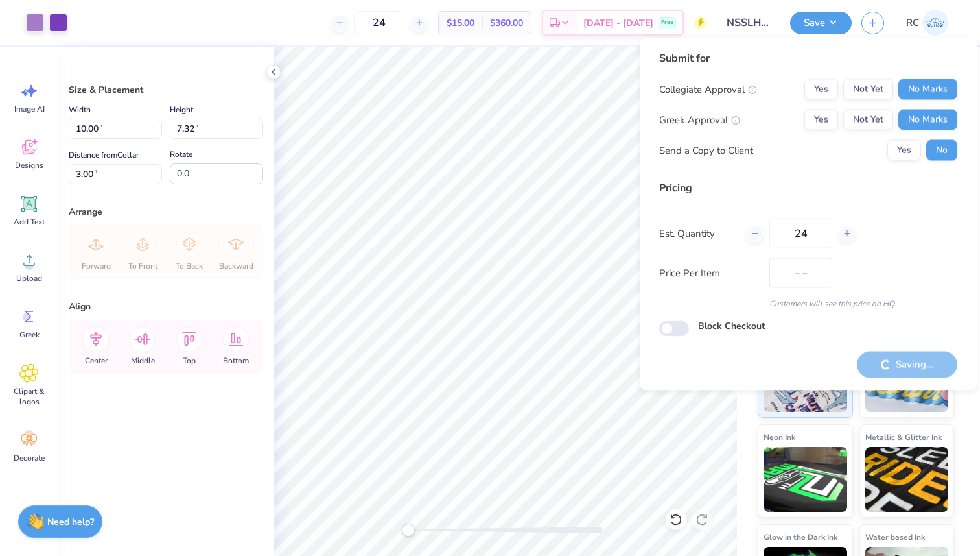 The width and height of the screenshot is (980, 556). I want to click on span: Top, so click(189, 361).